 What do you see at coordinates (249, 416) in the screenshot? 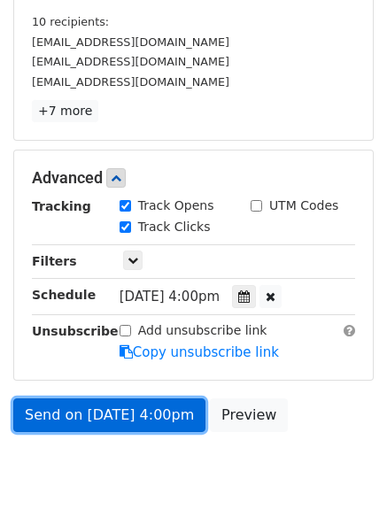
I see `a: Preview` at bounding box center [249, 416].